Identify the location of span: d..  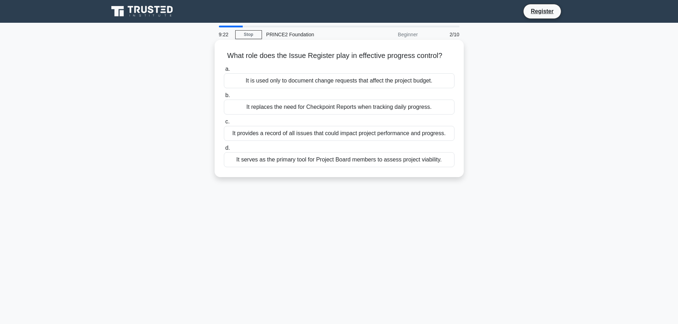
(227, 148).